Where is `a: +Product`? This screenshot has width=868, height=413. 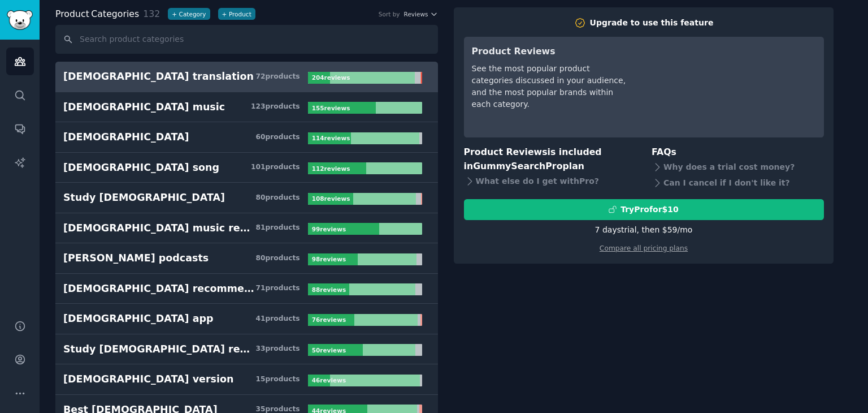 a: +Product is located at coordinates (237, 14).